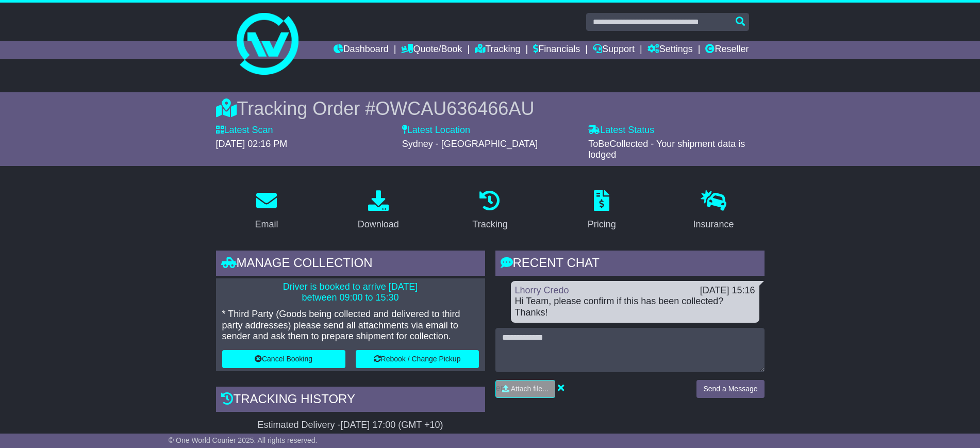 The height and width of the screenshot is (448, 980). I want to click on button: Cancel Booking, so click(283, 359).